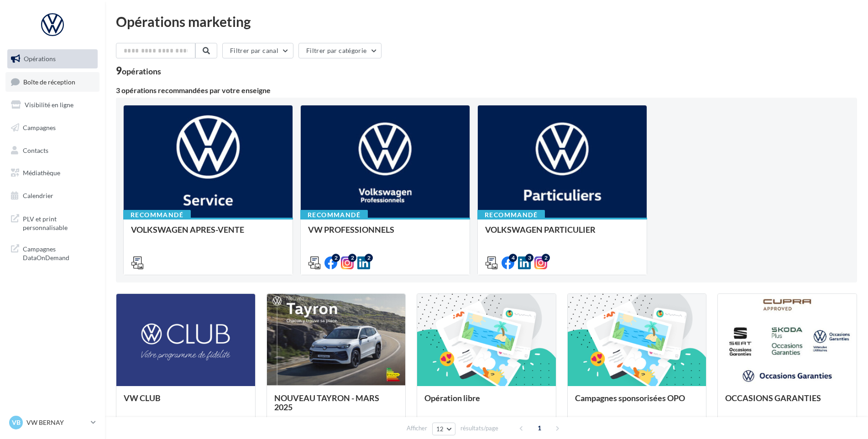 The image size is (868, 439). I want to click on span: VOLKSWAGEN PARTICULIER, so click(540, 229).